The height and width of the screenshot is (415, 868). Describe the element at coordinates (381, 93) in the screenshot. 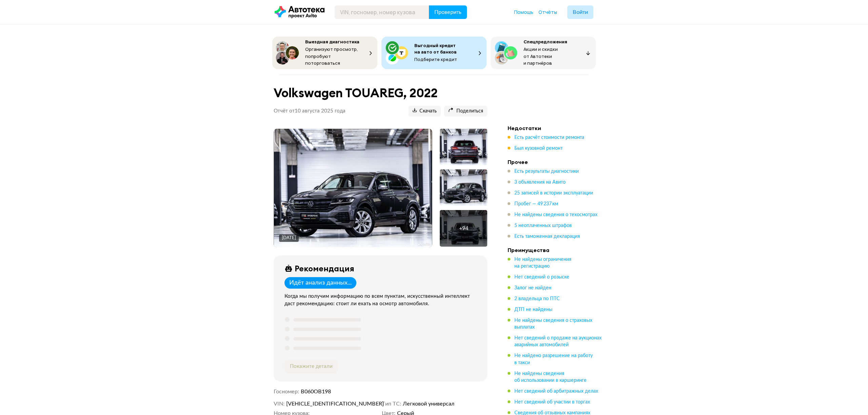

I see `h1: Volkswagen TOUAREG, 2022` at that location.